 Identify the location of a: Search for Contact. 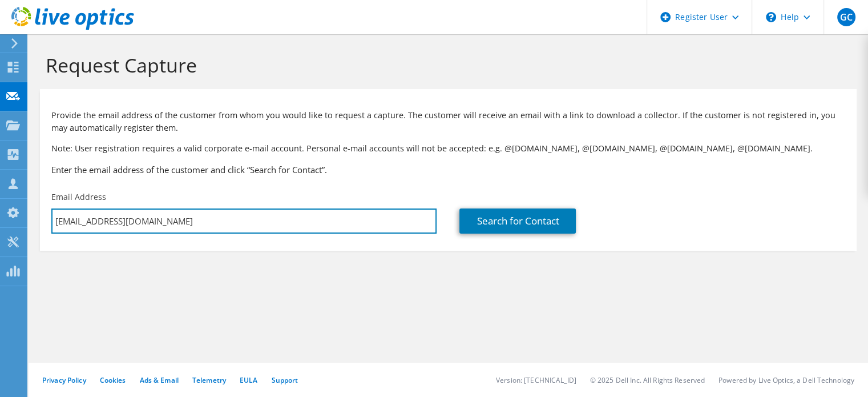
(518, 221).